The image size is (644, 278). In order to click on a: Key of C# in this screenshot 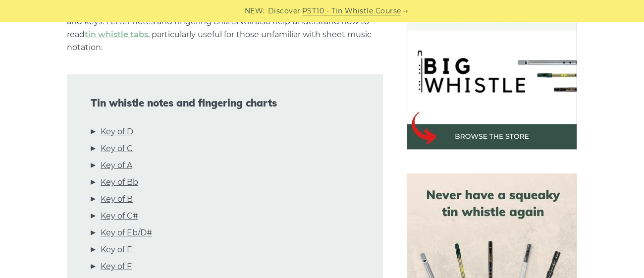, I will do `click(120, 216)`.